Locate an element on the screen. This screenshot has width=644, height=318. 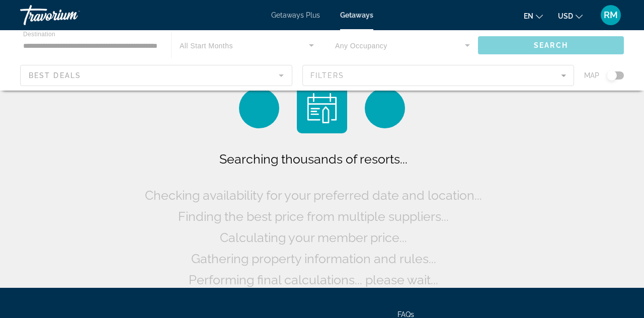
span: RM is located at coordinates (611, 15).